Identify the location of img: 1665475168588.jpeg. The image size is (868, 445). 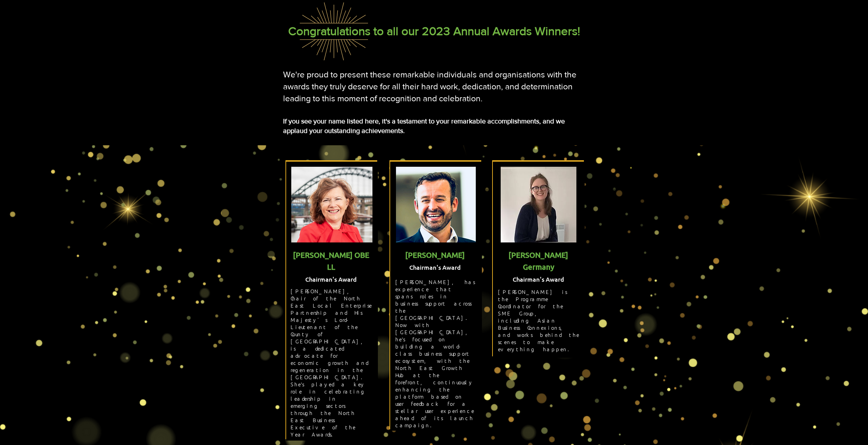
(539, 204).